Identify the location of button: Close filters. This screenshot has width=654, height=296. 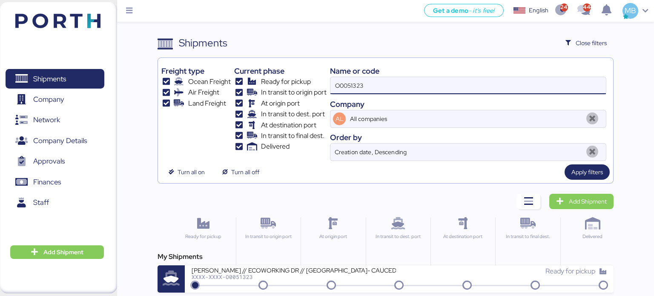
(586, 43).